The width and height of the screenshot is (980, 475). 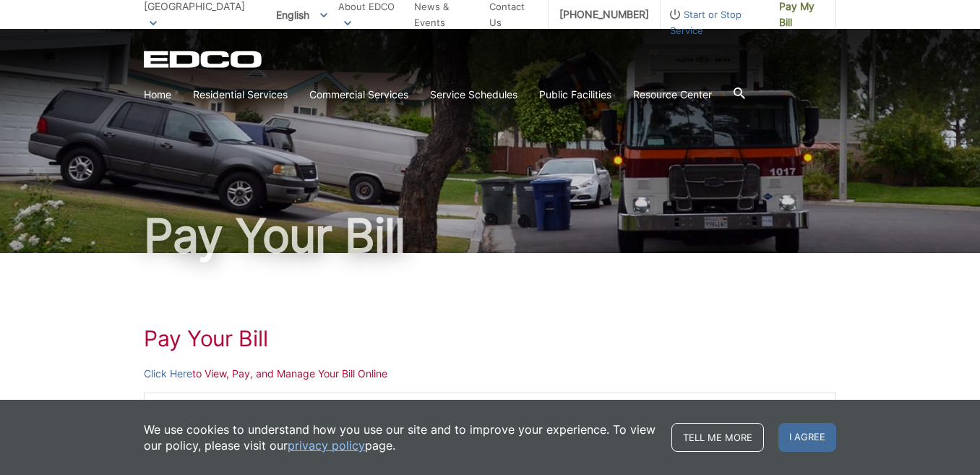 I want to click on a: Public Facilities, so click(x=575, y=95).